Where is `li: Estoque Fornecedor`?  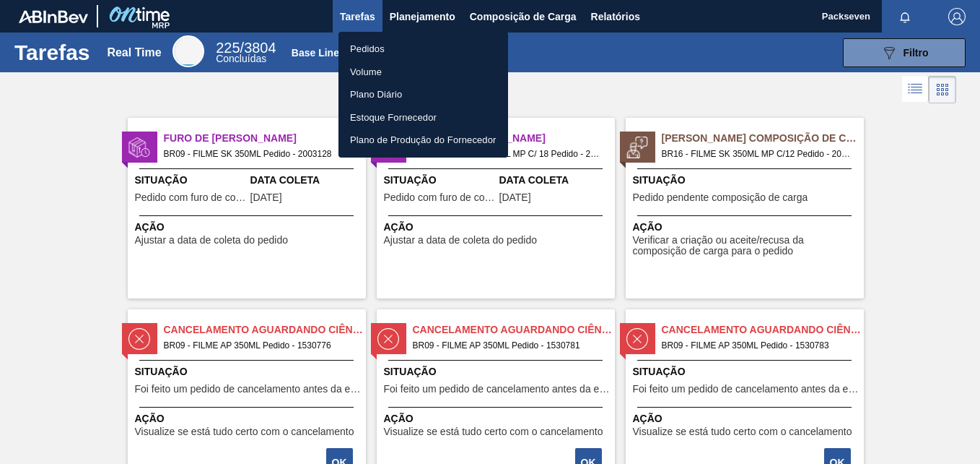 li: Estoque Fornecedor is located at coordinates (423, 117).